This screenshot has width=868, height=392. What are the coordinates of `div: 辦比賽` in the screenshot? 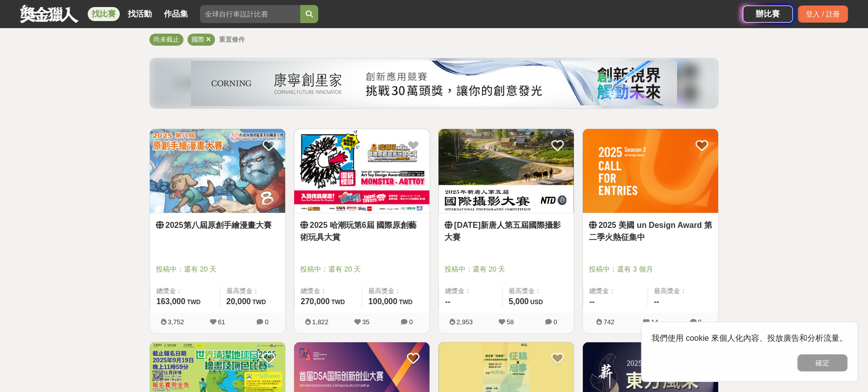 It's located at (768, 14).